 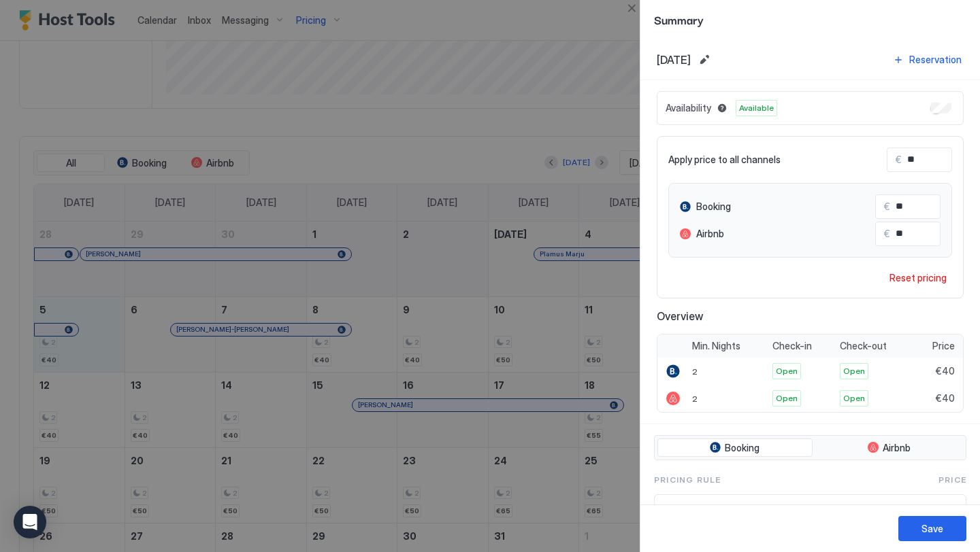 What do you see at coordinates (735, 448) in the screenshot?
I see `button: Booking` at bounding box center [735, 448].